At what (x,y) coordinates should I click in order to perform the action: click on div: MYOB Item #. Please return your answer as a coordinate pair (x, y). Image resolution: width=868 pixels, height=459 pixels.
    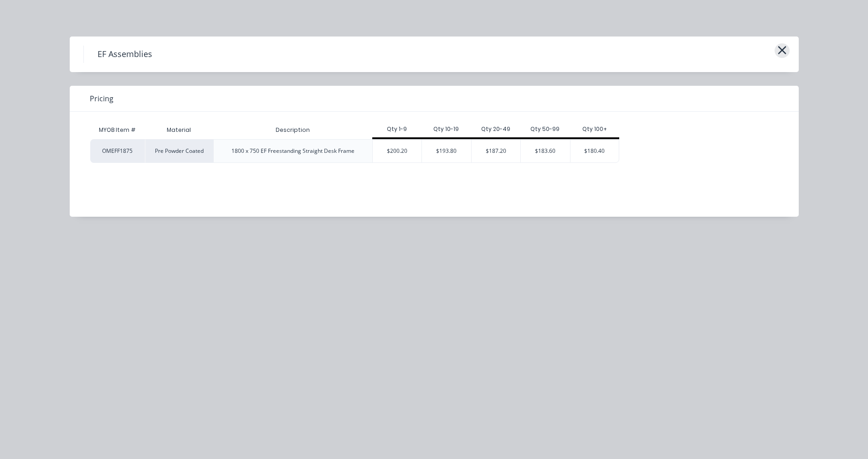
    Looking at the image, I should click on (117, 130).